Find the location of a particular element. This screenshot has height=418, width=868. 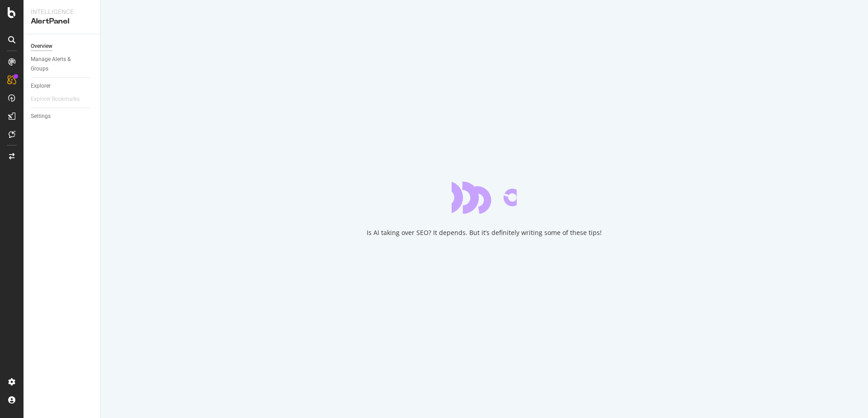

div: Manage Alerts & Groups is located at coordinates (58, 64).